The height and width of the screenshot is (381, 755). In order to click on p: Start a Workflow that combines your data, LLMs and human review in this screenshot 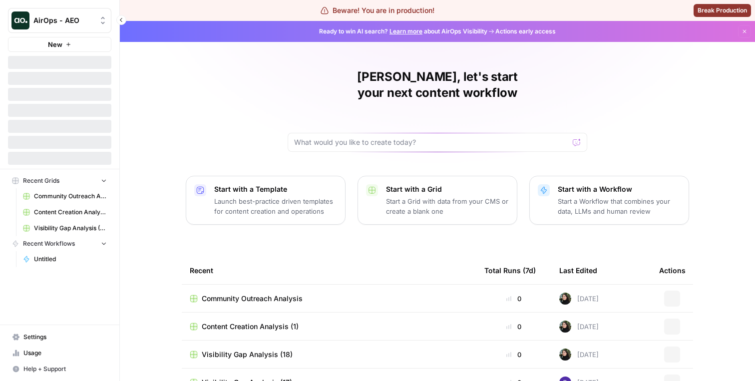, I will do `click(619, 206)`.